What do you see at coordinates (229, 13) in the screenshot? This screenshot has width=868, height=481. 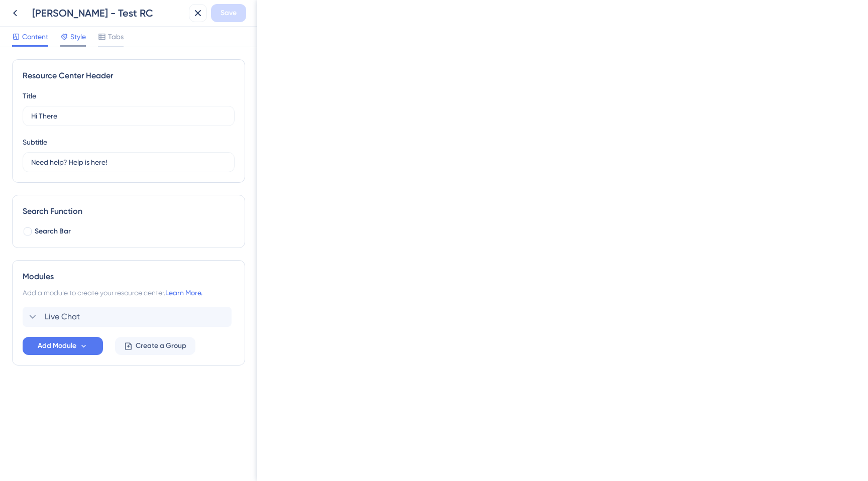 I see `span: Save` at bounding box center [229, 13].